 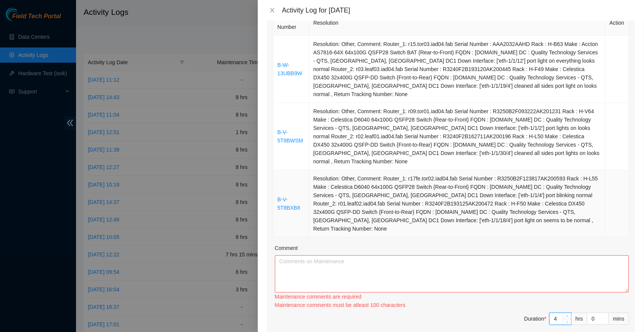 I want to click on th: Action, so click(x=617, y=23).